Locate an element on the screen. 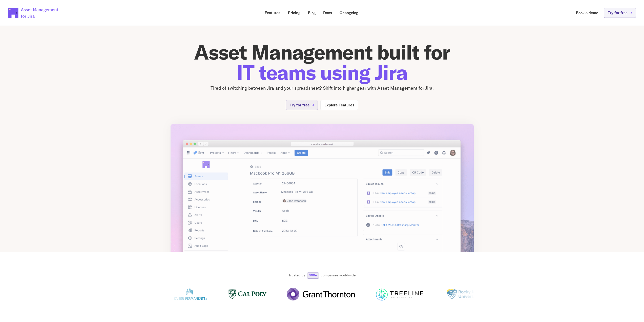 The width and height of the screenshot is (644, 322). p: Features is located at coordinates (273, 12).